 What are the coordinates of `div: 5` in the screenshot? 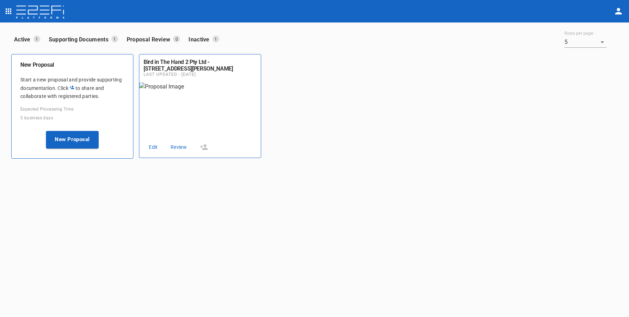 It's located at (585, 42).